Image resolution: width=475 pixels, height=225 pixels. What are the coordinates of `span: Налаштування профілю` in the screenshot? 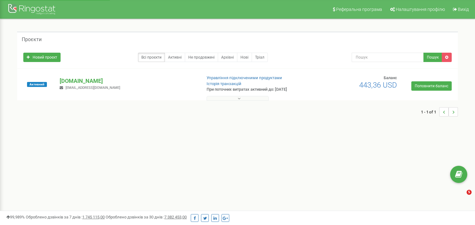 It's located at (421, 9).